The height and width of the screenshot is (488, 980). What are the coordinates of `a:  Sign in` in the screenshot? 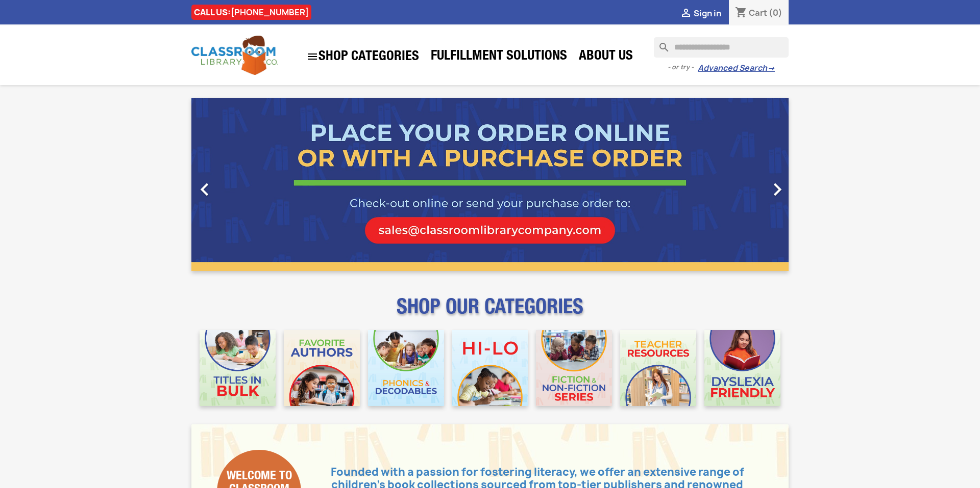 It's located at (700, 13).